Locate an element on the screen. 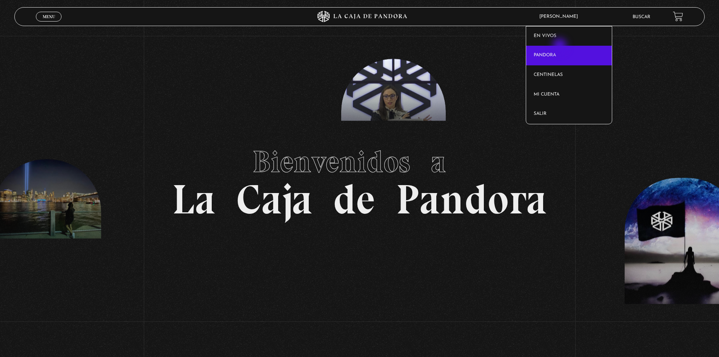  a: Centinelas is located at coordinates (569, 75).